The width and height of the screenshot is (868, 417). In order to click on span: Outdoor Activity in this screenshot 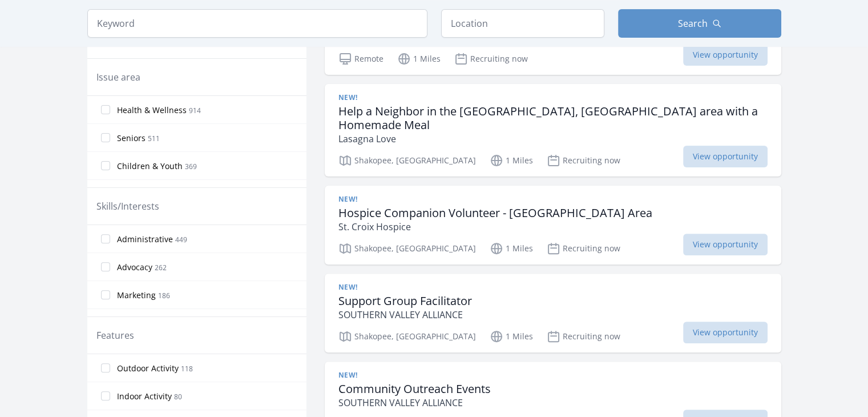, I will do `click(147, 368)`.